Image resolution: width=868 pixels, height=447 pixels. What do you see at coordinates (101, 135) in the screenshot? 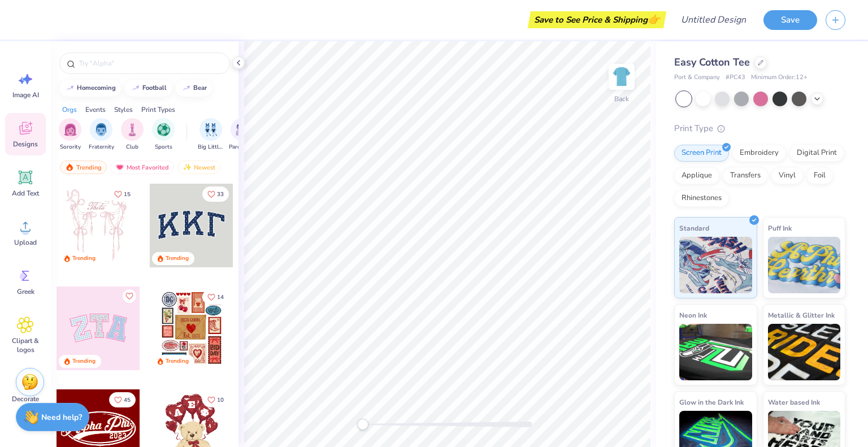
I see `div: filter for Fraternity` at bounding box center [101, 135].